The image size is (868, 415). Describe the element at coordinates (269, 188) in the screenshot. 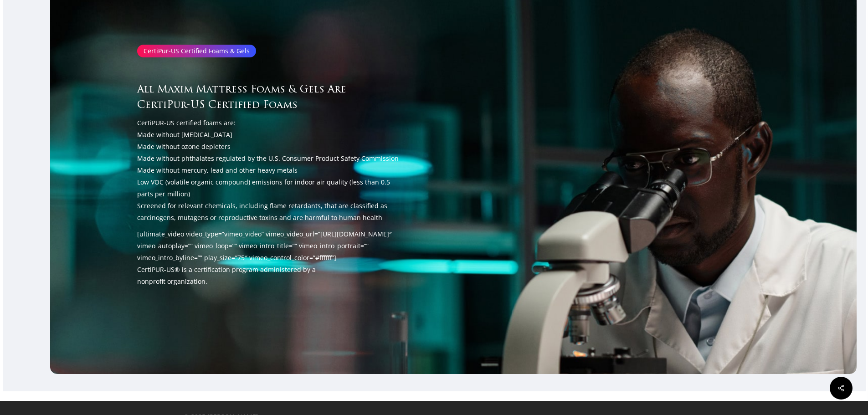

I see `div: Low VOC (volatile organic compound) emissions for indoor air quality (less than 0.5 parts per mil...` at that location.